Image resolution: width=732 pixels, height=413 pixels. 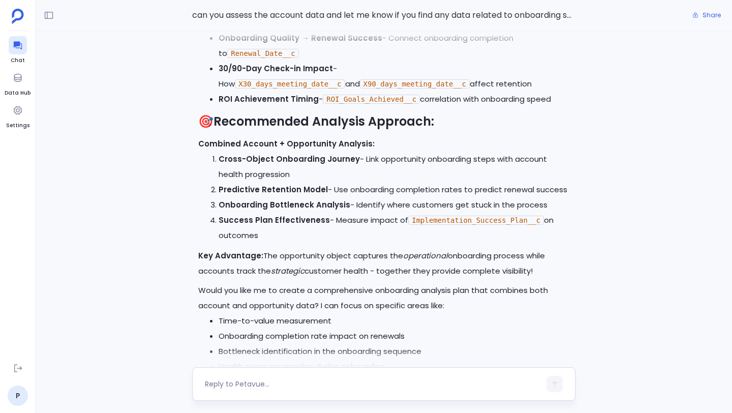 I want to click on em: strategic, so click(x=288, y=270).